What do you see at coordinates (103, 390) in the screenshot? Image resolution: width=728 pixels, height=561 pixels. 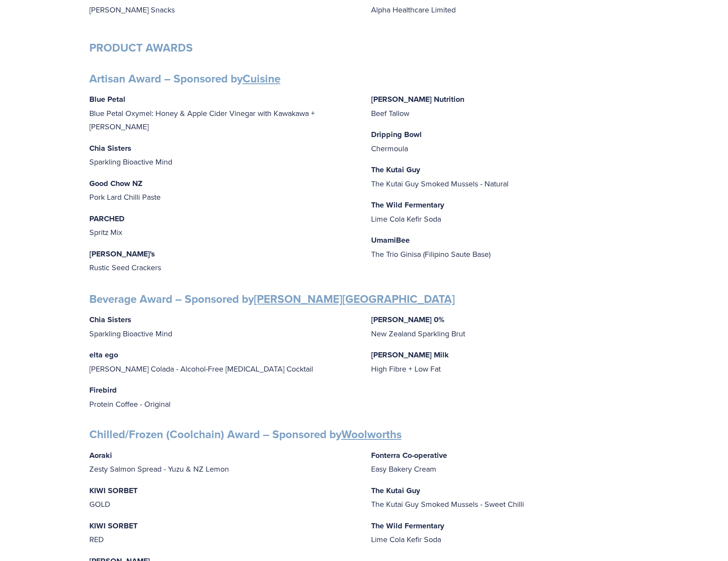 I see `strong: Firebird` at bounding box center [103, 390].